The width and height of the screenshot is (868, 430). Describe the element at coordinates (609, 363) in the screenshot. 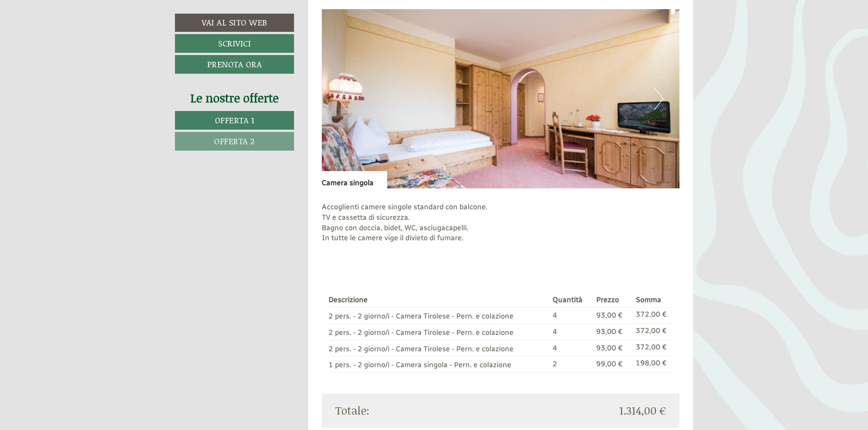

I see `span: 99,00 €` at that location.